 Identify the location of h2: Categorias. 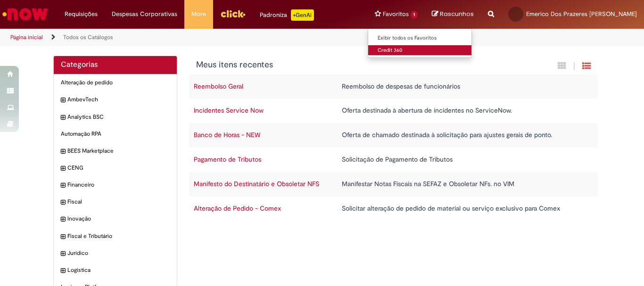
(115, 65).